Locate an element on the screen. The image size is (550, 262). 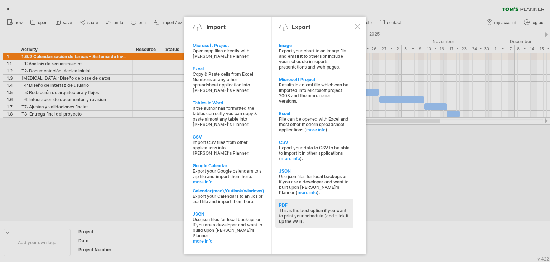
div: Export is located at coordinates (301, 27).